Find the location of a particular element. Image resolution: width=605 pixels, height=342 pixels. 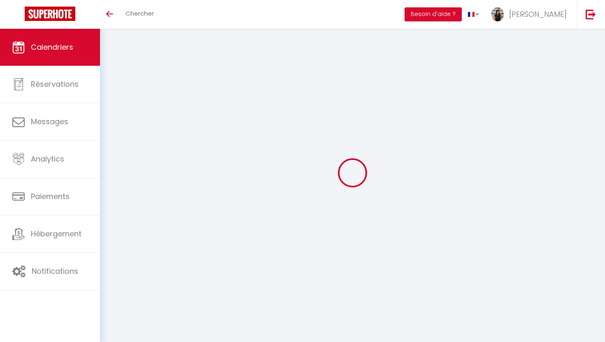

span: Chercher is located at coordinates (139, 13).